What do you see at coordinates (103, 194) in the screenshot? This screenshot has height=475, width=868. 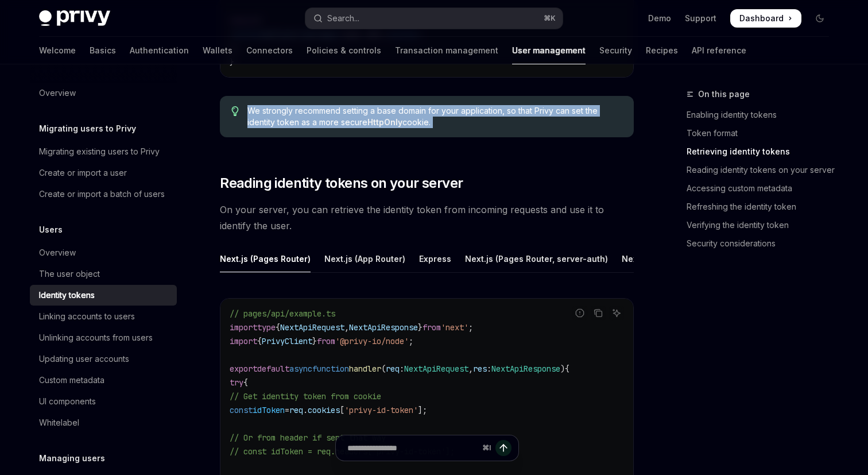 I see `a: Create or import a batch of users` at bounding box center [103, 194].